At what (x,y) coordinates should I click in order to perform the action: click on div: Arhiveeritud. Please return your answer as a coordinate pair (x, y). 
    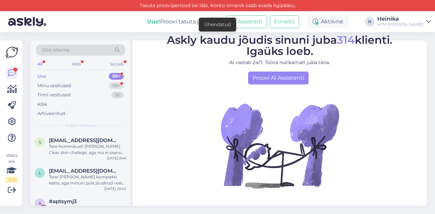
    Looking at the image, I should click on (51, 114).